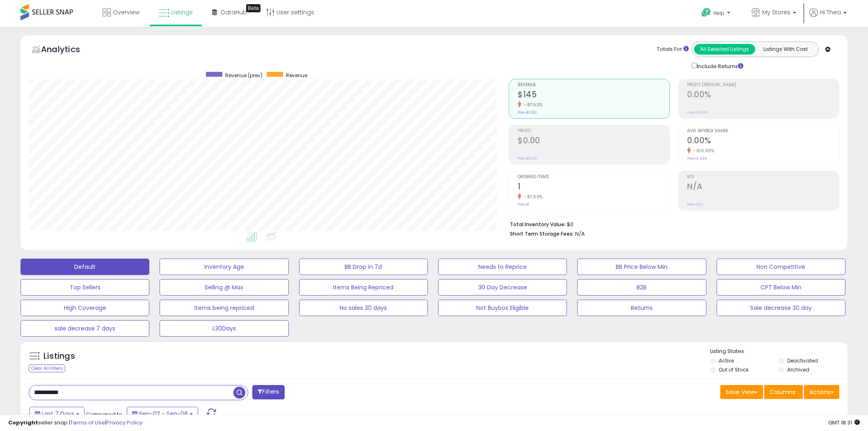 This screenshot has width=868, height=431. Describe the element at coordinates (741, 392) in the screenshot. I see `button: Save View` at that location.